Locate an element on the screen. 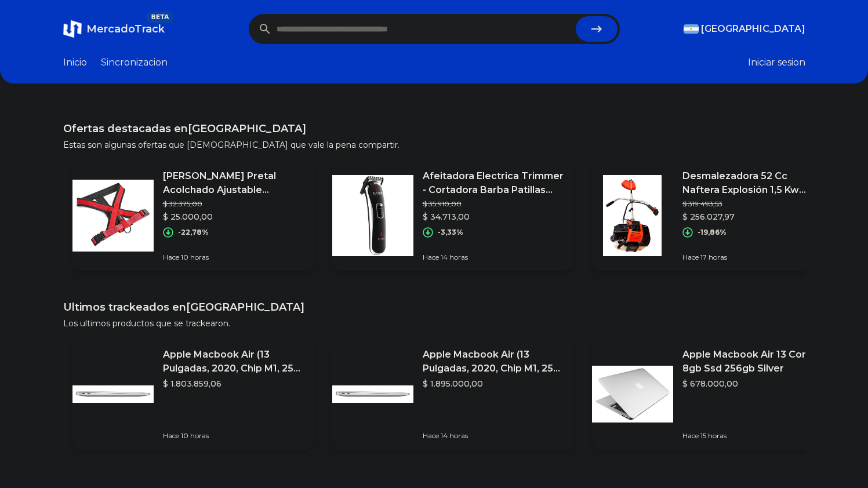 The image size is (868, 488). p: Afeitadora Electrica Trimmer - Cortadora Barba Patillas Nuca - Multifuncion - Todo El Cuerpo - Ga... is located at coordinates (494, 183).